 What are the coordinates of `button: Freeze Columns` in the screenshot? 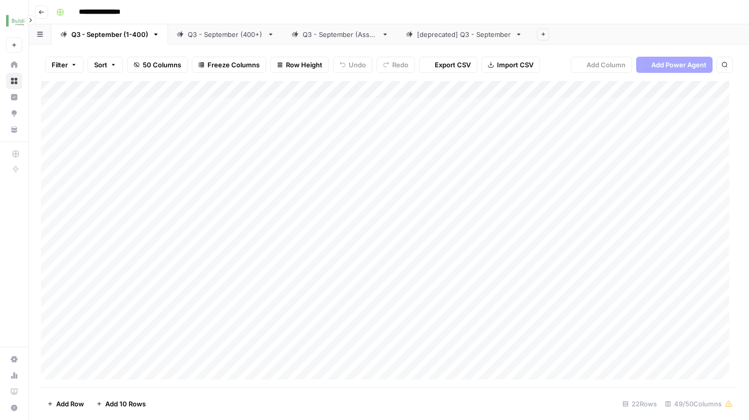 It's located at (229, 65).